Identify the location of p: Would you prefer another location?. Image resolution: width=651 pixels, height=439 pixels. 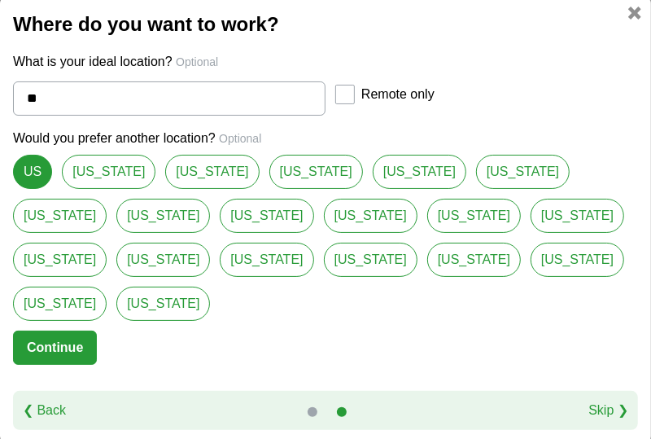
(326, 138).